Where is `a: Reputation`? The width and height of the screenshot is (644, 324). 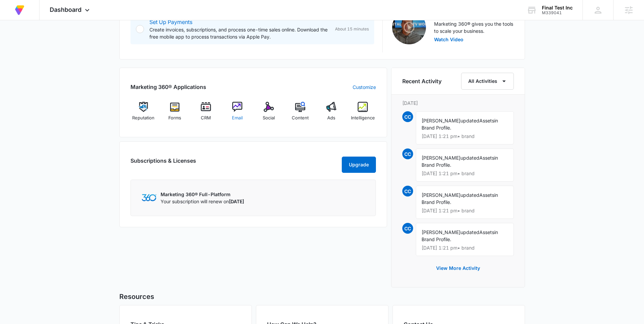
a: Reputation is located at coordinates (144, 114).